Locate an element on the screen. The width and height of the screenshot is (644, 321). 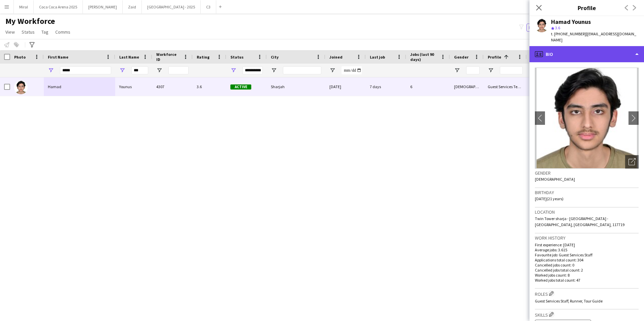
span: 3.6 is located at coordinates (558, 28).